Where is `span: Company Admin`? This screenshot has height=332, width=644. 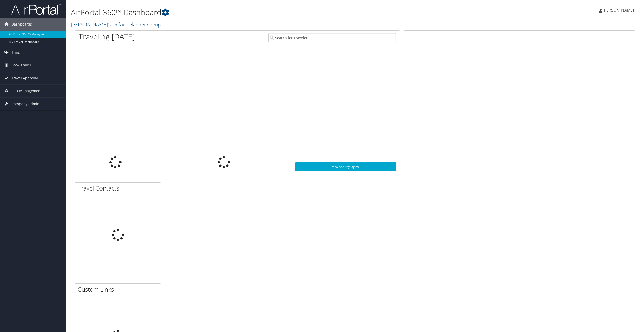 span: Company Admin is located at coordinates (25, 104).